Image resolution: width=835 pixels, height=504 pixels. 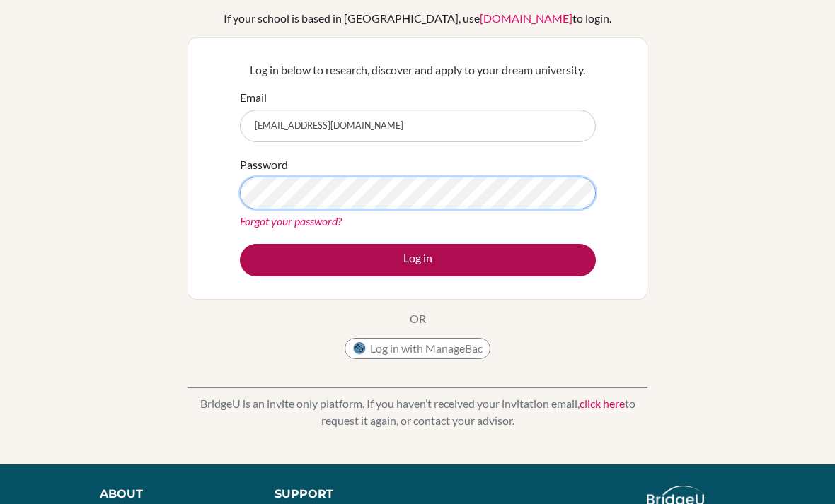 What do you see at coordinates (291, 221) in the screenshot?
I see `a: Forgot your password?` at bounding box center [291, 221].